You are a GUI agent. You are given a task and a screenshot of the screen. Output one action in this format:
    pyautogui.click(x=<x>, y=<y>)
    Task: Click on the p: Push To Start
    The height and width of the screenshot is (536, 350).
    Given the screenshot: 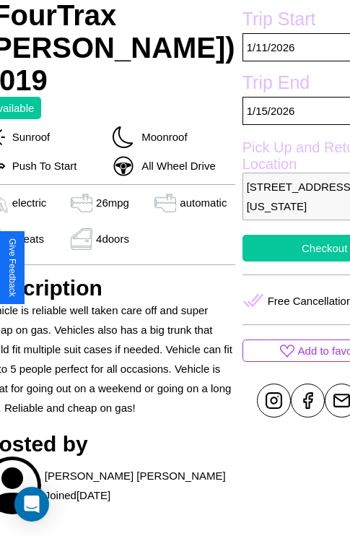 What is the action you would take?
    pyautogui.click(x=41, y=165)
    